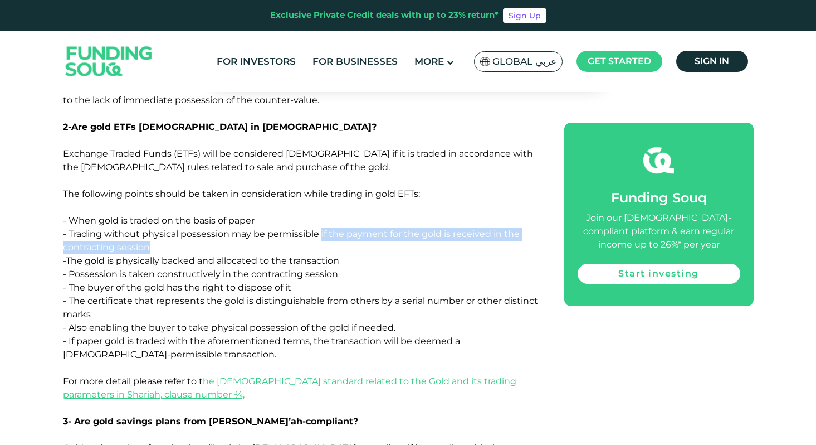 The height and width of the screenshot is (445, 816). What do you see at coordinates (256, 61) in the screenshot?
I see `a: For Investors` at bounding box center [256, 61].